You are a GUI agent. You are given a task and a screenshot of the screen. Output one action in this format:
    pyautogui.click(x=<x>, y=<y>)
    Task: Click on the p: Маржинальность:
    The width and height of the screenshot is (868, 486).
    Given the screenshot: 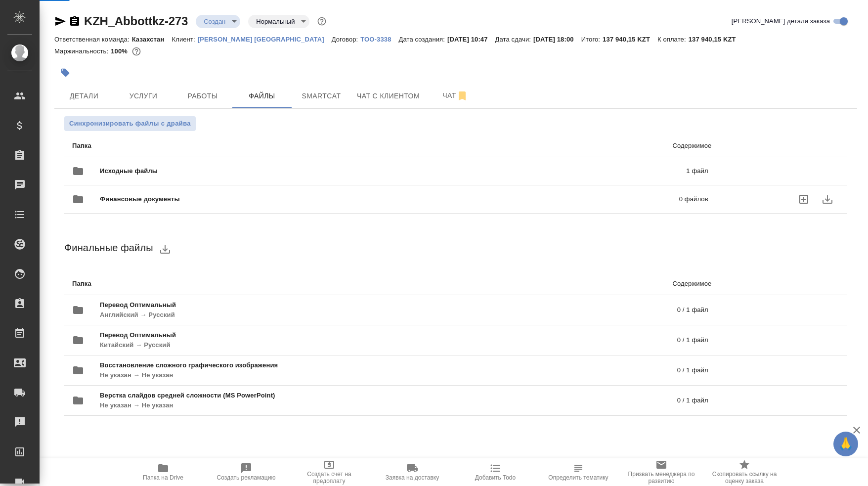 What is the action you would take?
    pyautogui.click(x=83, y=51)
    